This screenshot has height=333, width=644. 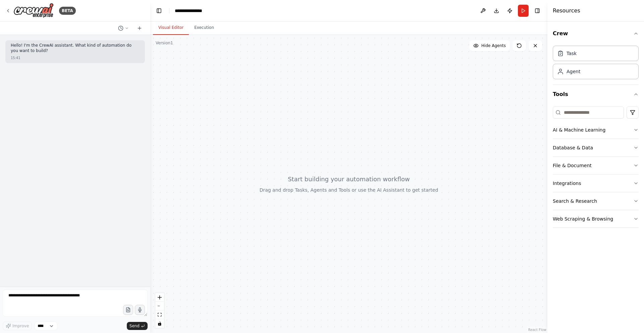 I want to click on button: Improve, so click(x=17, y=326).